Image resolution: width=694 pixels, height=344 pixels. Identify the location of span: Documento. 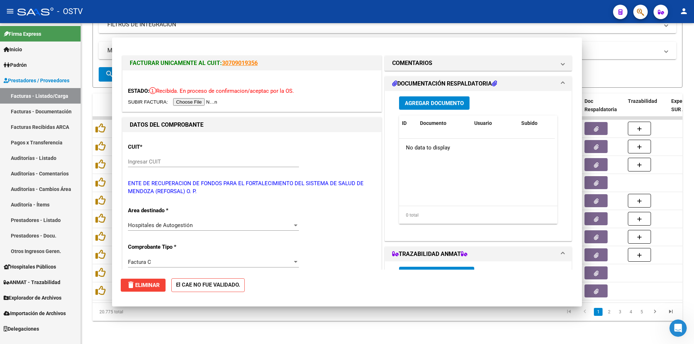
(433, 123).